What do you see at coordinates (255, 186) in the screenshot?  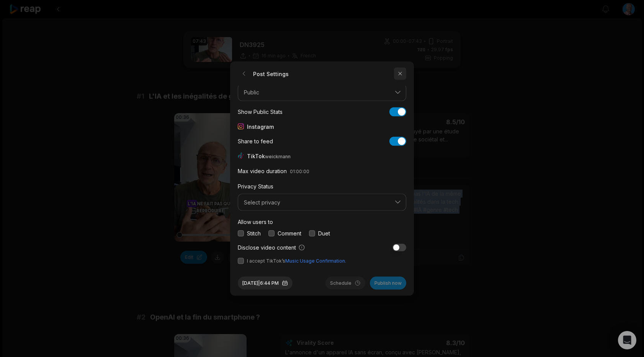 I see `label: Privacy Status` at bounding box center [255, 186].